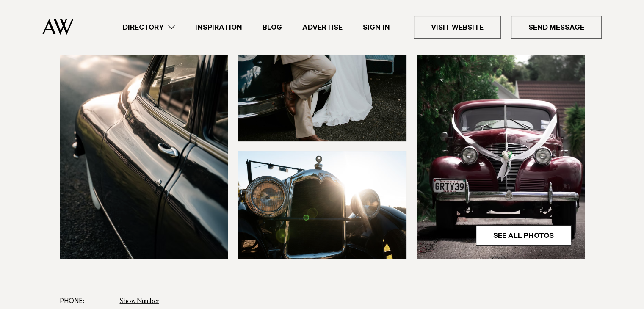 Image resolution: width=644 pixels, height=309 pixels. I want to click on a: Send Message, so click(556, 27).